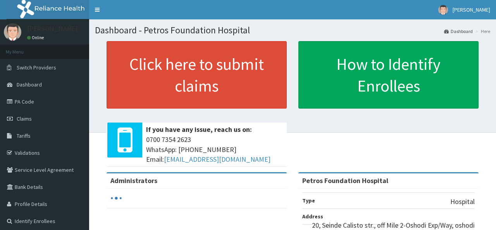 The width and height of the screenshot is (496, 230). I want to click on b: Type, so click(308, 200).